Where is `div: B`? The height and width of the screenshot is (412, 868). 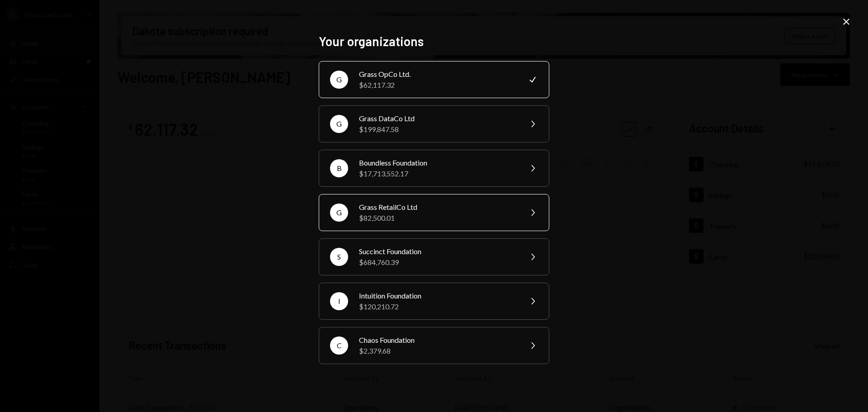 div: B is located at coordinates (339, 168).